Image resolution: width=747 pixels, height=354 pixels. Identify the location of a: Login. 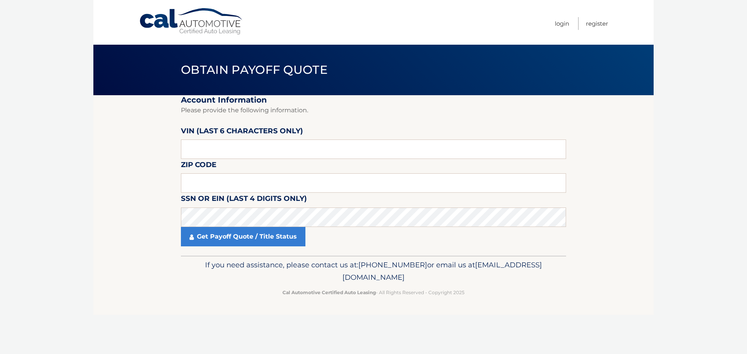
(562, 23).